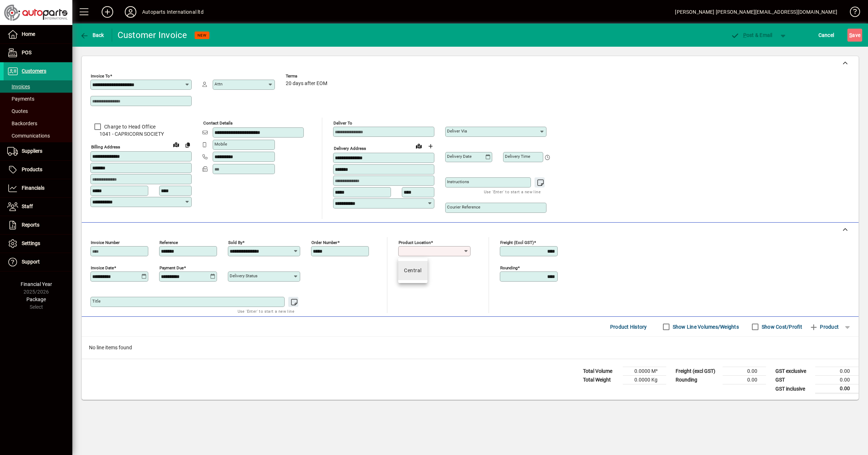 This screenshot has height=455, width=868. What do you see at coordinates (33, 188) in the screenshot?
I see `span: Financials` at bounding box center [33, 188].